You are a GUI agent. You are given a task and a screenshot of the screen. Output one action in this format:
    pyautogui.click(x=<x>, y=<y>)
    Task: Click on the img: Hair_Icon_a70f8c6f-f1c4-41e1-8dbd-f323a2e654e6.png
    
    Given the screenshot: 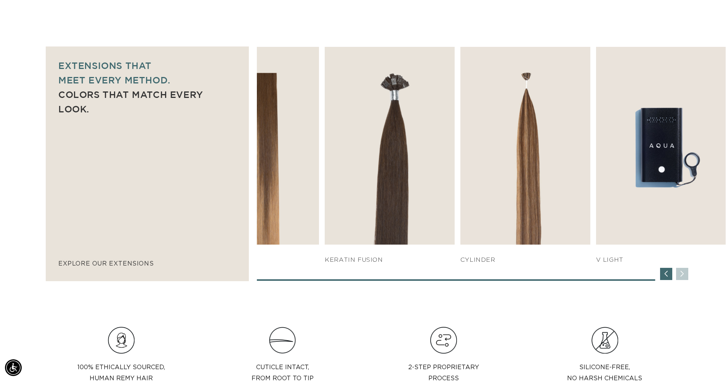 What is the action you would take?
    pyautogui.click(x=121, y=340)
    